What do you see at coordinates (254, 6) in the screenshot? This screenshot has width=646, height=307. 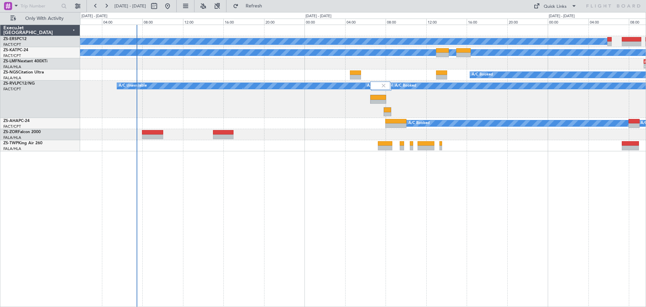 I see `span: Refresh` at bounding box center [254, 6].